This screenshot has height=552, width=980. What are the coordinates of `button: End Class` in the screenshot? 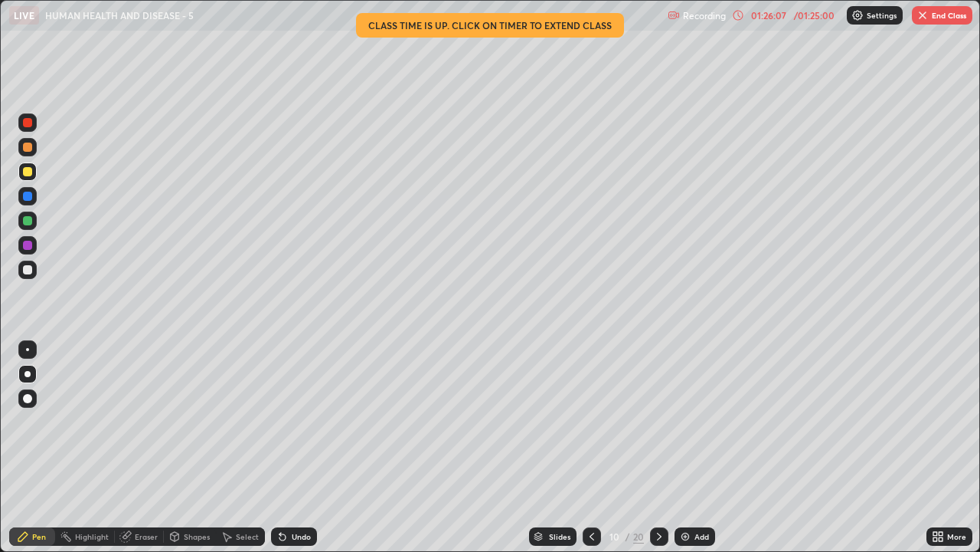 It's located at (942, 15).